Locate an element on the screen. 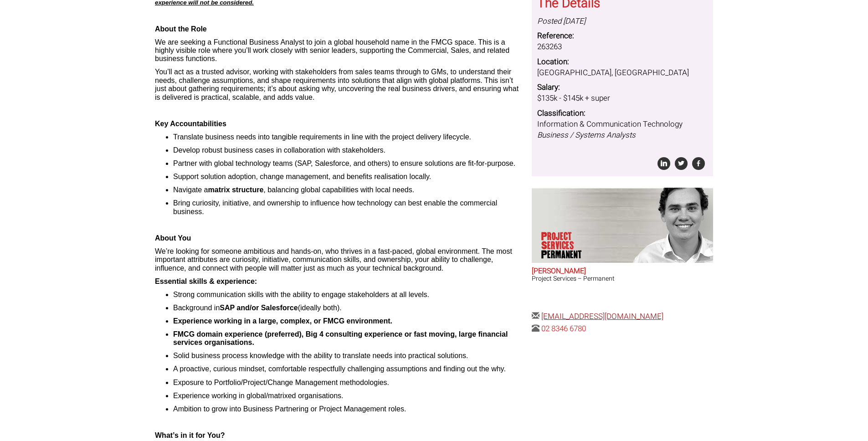  li: Support solution adoption, change management, and benefits realisation locally. is located at coordinates (349, 177).